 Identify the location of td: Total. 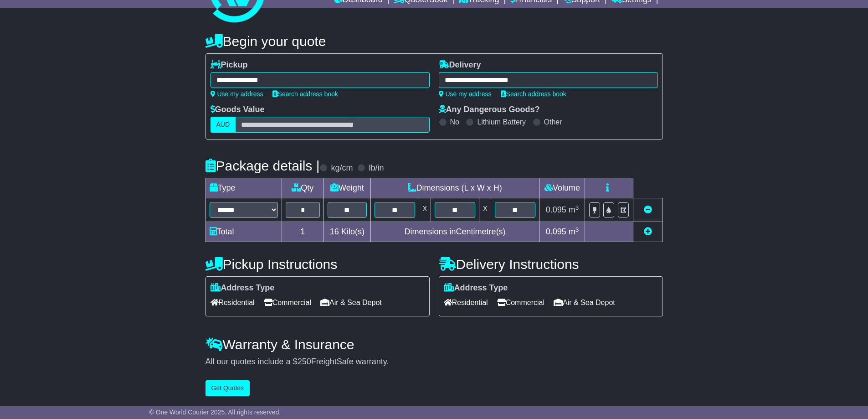
(243, 232).